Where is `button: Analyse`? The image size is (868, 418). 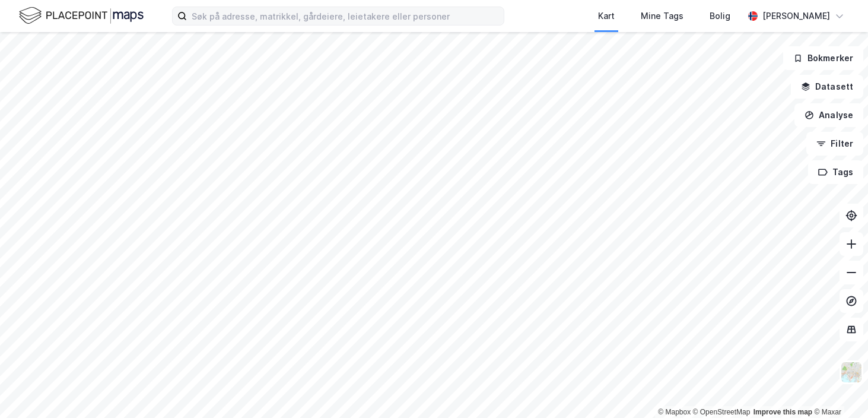
button: Analyse is located at coordinates (828, 115).